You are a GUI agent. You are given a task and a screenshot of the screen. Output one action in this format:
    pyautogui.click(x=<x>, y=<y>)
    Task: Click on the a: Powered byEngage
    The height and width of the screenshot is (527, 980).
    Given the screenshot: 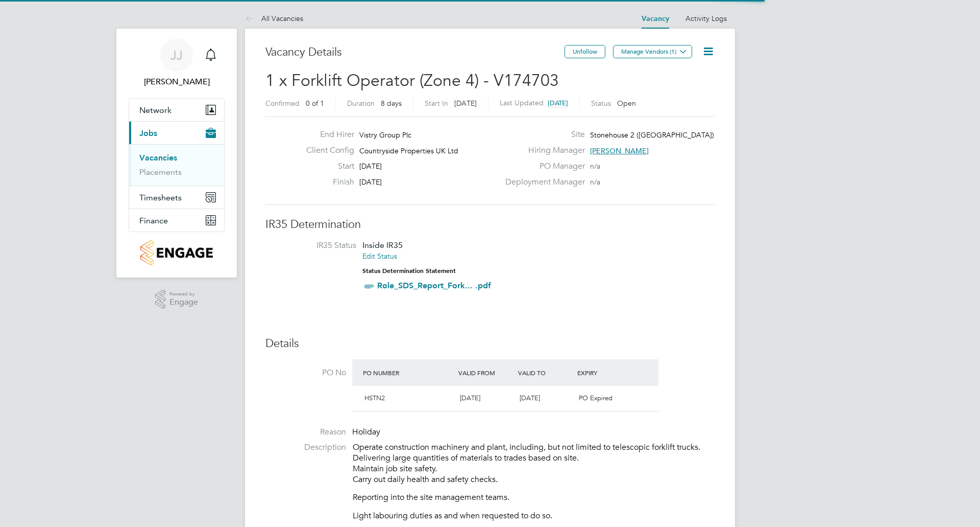 What is the action you would take?
    pyautogui.click(x=177, y=299)
    